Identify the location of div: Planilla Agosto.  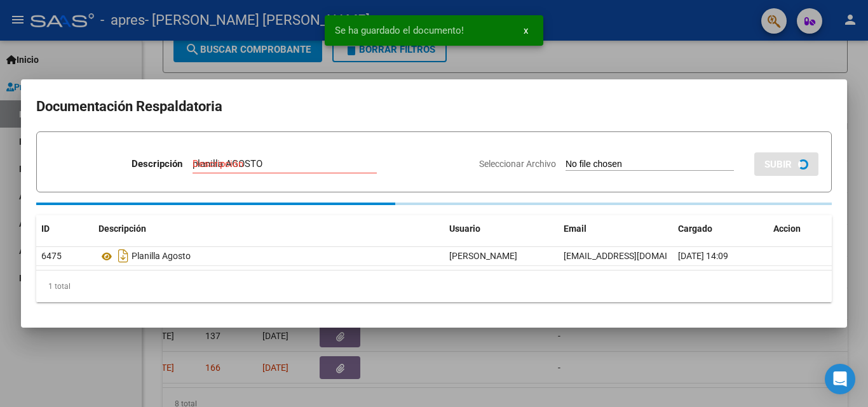
(269, 255).